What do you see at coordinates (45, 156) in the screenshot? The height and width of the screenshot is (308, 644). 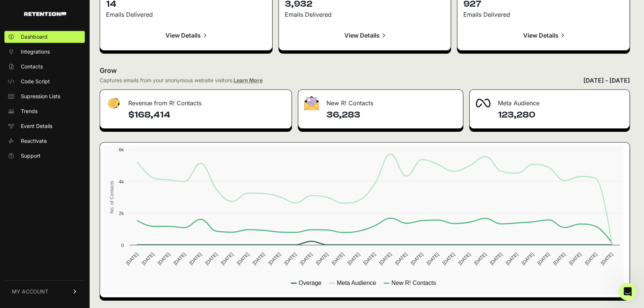 I see `a: Support` at bounding box center [45, 156].